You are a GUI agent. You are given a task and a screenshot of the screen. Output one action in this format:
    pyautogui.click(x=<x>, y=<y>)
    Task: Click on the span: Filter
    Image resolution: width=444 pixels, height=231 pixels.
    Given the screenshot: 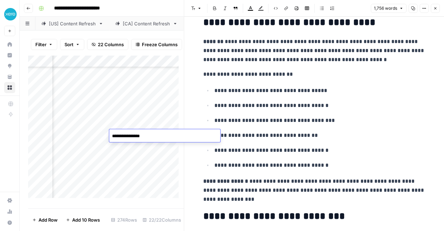 What is the action you would take?
    pyautogui.click(x=41, y=44)
    